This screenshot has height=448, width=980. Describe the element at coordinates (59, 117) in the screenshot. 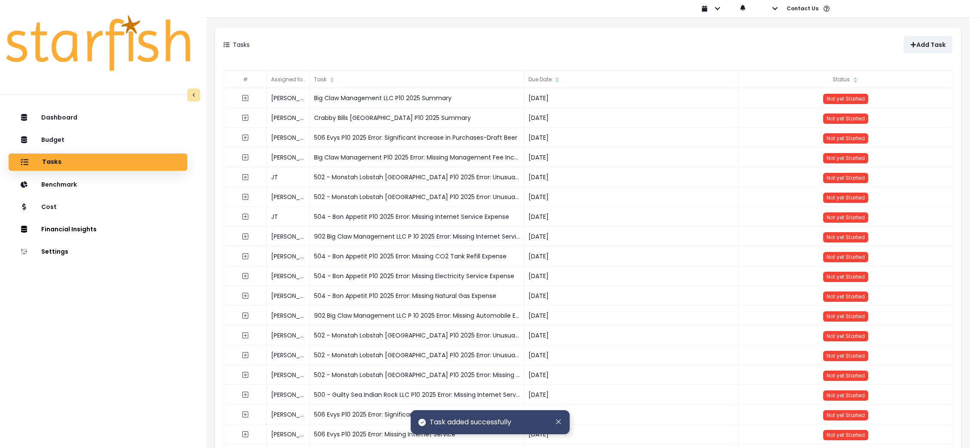

I see `p: Dashboard` at that location.